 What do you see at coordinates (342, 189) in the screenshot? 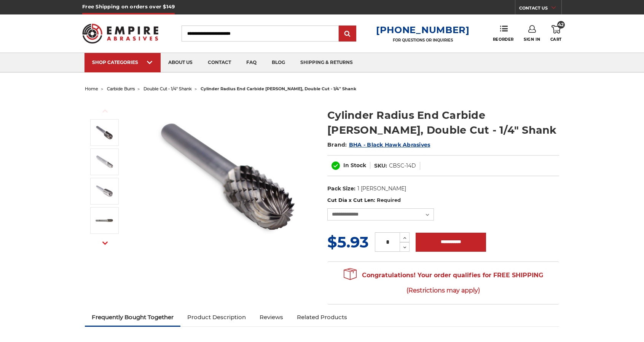
I see `dt: Pack Size:` at bounding box center [342, 189].